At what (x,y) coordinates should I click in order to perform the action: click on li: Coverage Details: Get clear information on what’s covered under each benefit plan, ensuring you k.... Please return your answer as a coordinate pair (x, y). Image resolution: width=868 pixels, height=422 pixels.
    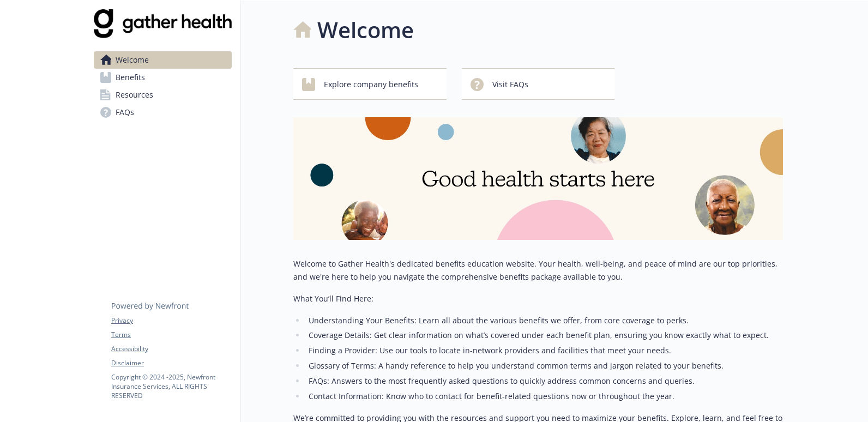
    Looking at the image, I should click on (544, 335).